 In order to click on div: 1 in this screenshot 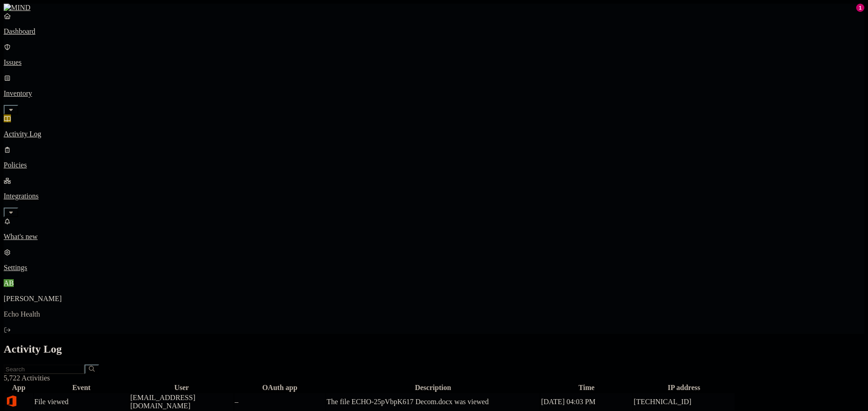, I will do `click(861, 8)`.